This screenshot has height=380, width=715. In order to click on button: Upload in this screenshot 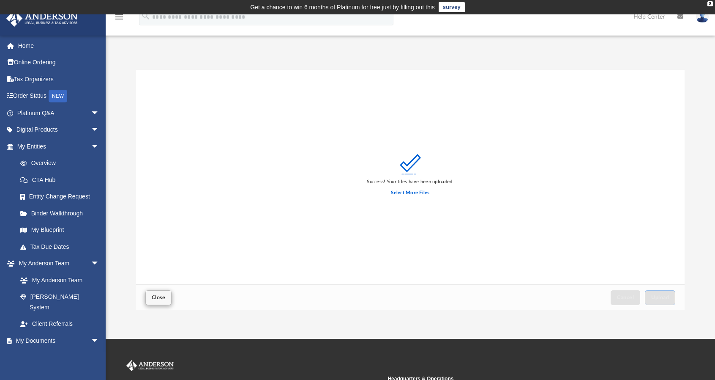, I will do `click(660, 297)`.